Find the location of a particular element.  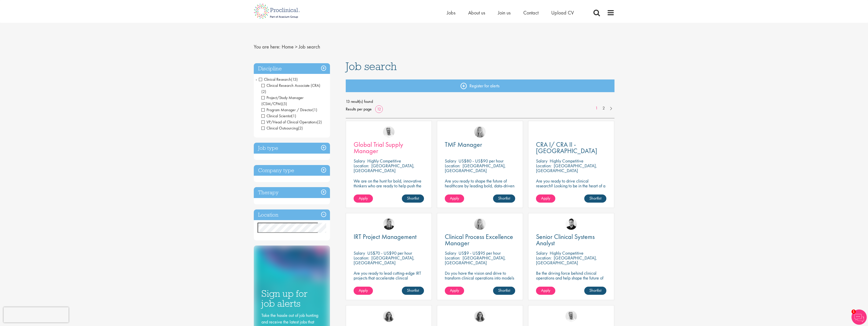

p: Be the driving force behind clinical operations and help shape the future of pharma innovation. is located at coordinates (571, 278).